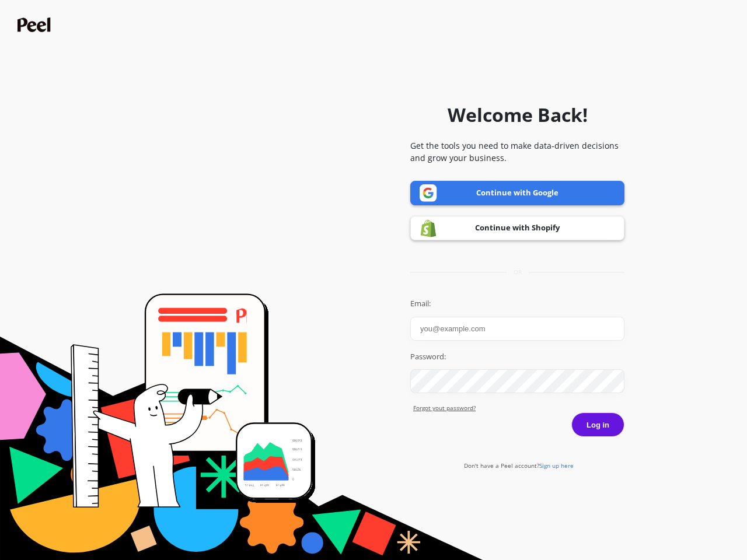  What do you see at coordinates (428, 193) in the screenshot?
I see `img: Google logo` at bounding box center [428, 193].